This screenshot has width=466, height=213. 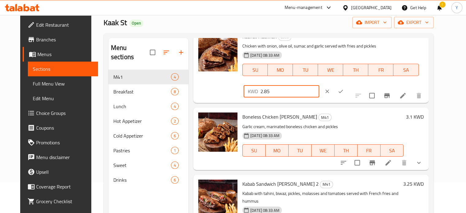 What do you see at coordinates (142, 165) in the screenshot?
I see `div: Sweet` at bounding box center [142, 165].